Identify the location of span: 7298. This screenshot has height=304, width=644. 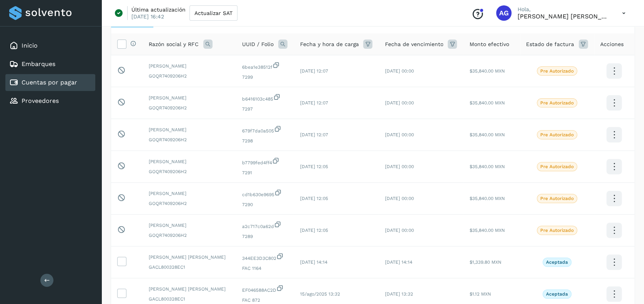
(265, 141).